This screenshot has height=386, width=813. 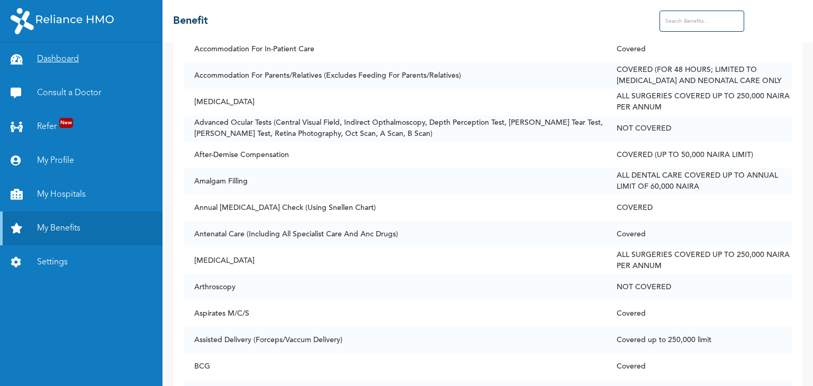 I want to click on td: COVERED, so click(x=698, y=208).